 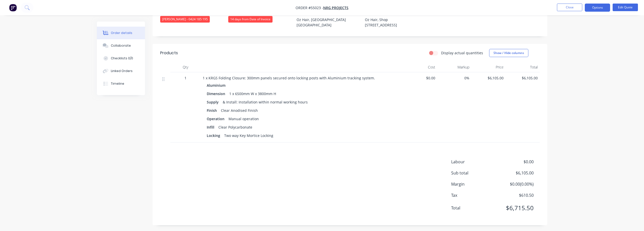 I want to click on span: $6,715.50, so click(x=515, y=208).